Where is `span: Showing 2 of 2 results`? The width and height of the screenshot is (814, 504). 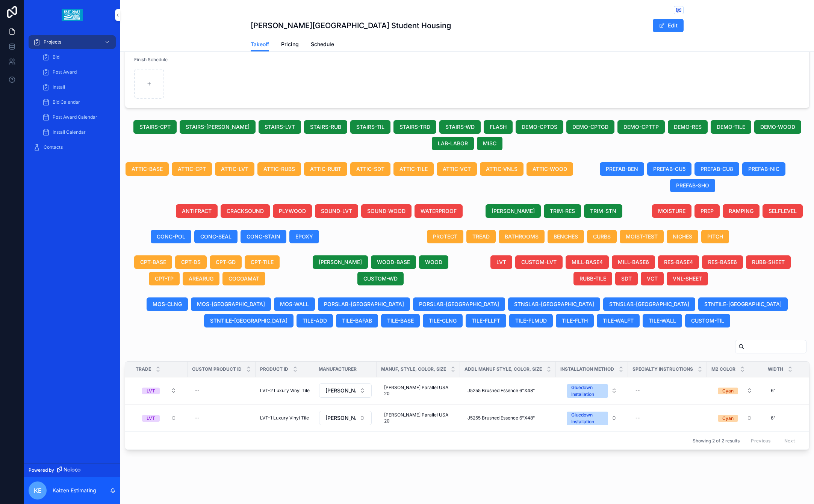 span: Showing 2 of 2 results is located at coordinates (716, 441).